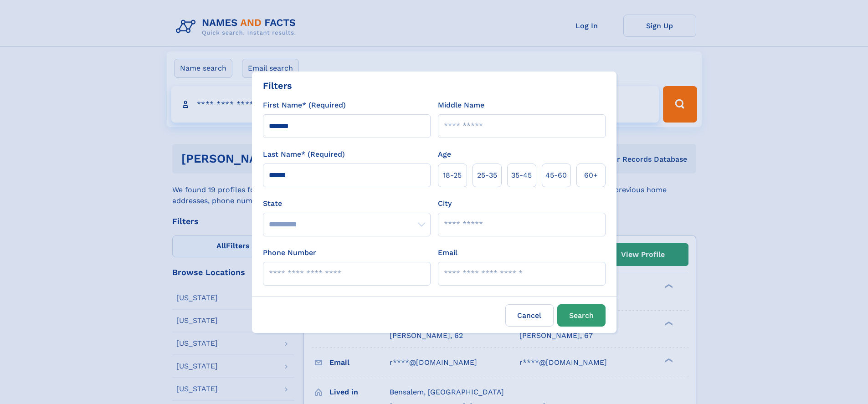 This screenshot has width=868, height=404. What do you see at coordinates (591, 176) in the screenshot?
I see `span: 60+` at bounding box center [591, 176].